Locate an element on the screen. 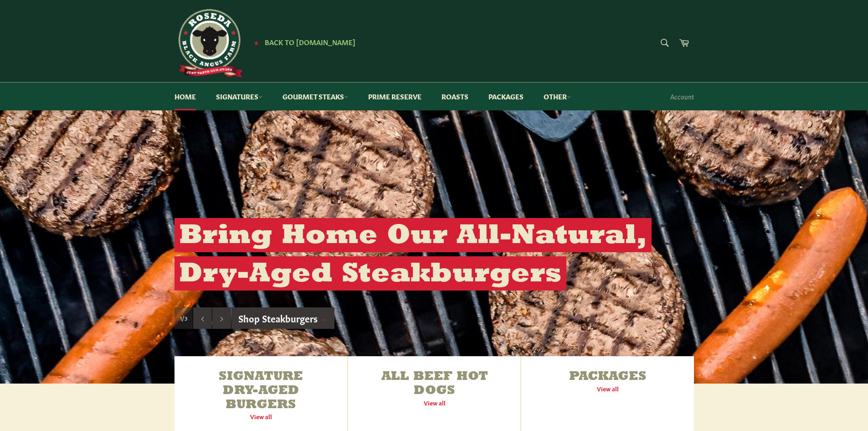  a: Roasts is located at coordinates (455, 96).